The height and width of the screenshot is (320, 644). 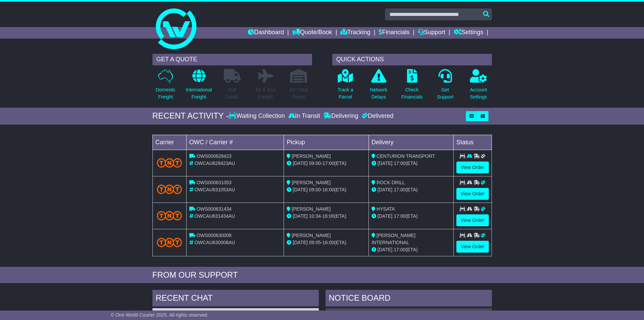 What do you see at coordinates (445, 86) in the screenshot?
I see `a: GetSupport` at bounding box center [445, 86].